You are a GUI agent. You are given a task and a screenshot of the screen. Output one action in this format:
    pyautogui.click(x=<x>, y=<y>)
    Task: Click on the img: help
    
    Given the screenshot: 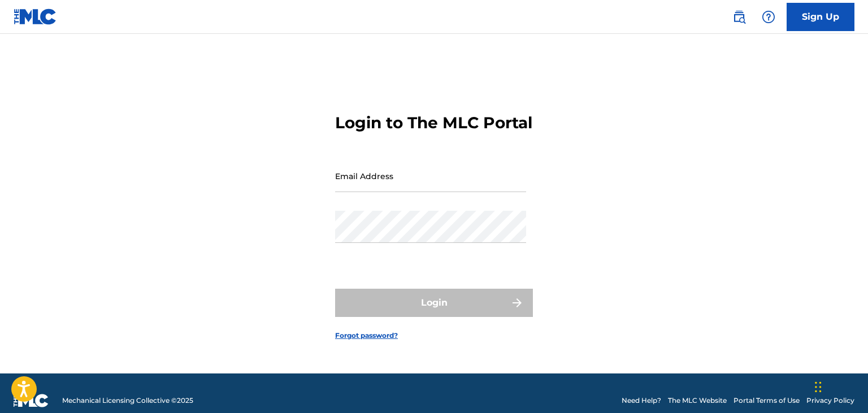 What is the action you would take?
    pyautogui.click(x=768, y=17)
    